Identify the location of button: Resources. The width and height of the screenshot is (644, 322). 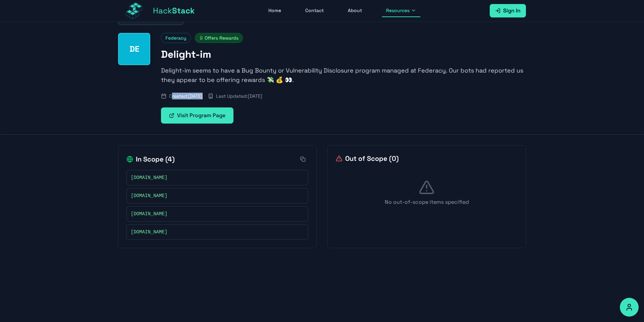
(401, 11).